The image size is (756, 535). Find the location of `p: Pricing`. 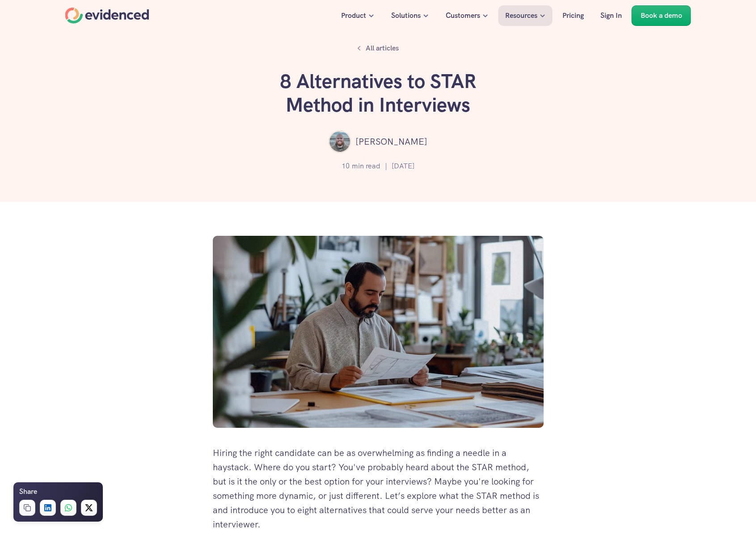

p: Pricing is located at coordinates (573, 16).